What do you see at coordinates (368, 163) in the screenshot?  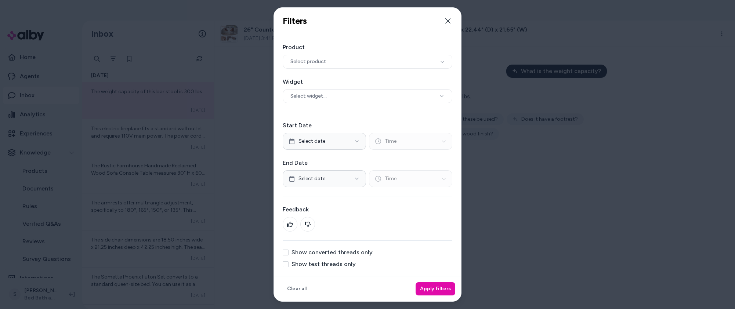 I see `label: End Date` at bounding box center [368, 163].